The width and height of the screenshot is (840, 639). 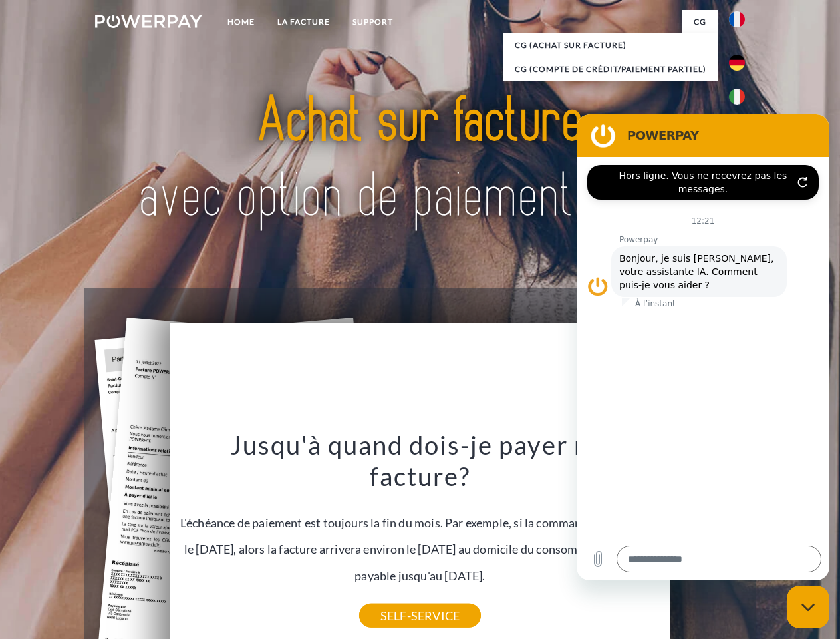 What do you see at coordinates (303, 22) in the screenshot?
I see `a: LA FACTURE` at bounding box center [303, 22].